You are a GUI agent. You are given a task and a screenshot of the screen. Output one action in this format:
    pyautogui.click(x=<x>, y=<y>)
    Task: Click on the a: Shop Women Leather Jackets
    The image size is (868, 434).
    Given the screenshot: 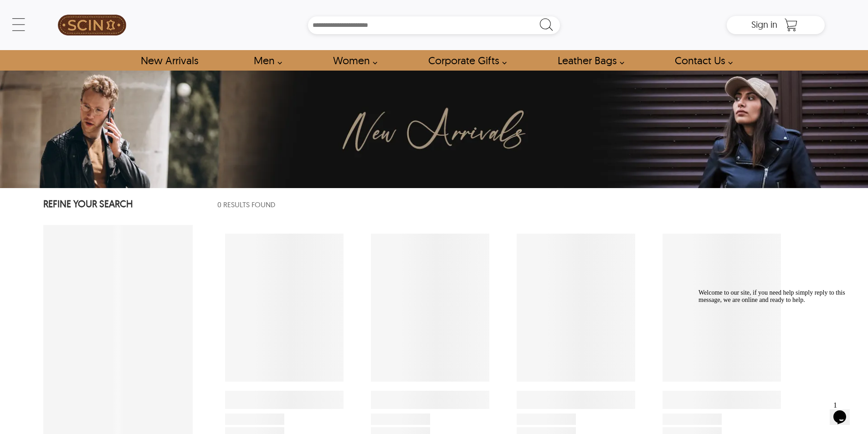 What is the action you would take?
    pyautogui.click(x=352, y=60)
    